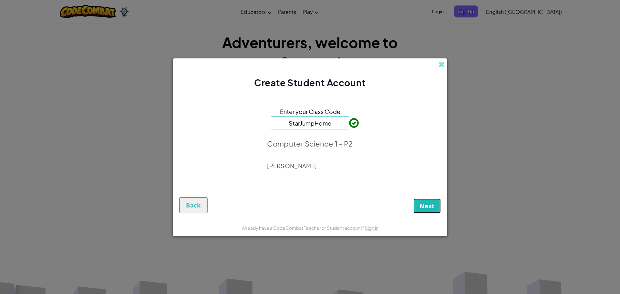 This screenshot has width=620, height=294. Describe the element at coordinates (193, 205) in the screenshot. I see `span: Back` at that location.